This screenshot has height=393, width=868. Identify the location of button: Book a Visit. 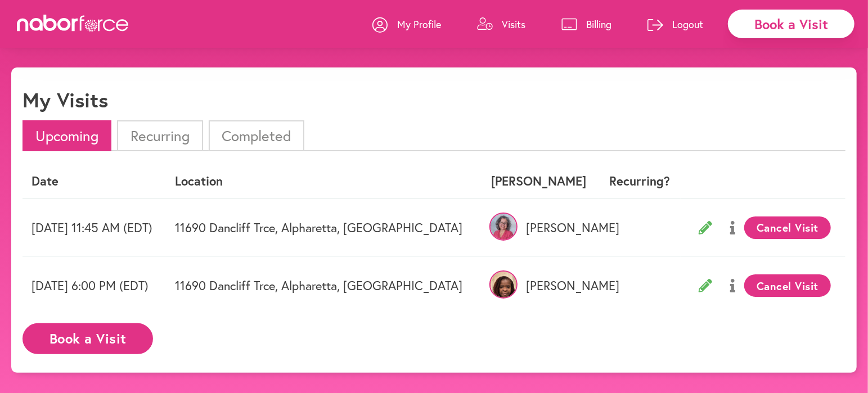
(87, 338).